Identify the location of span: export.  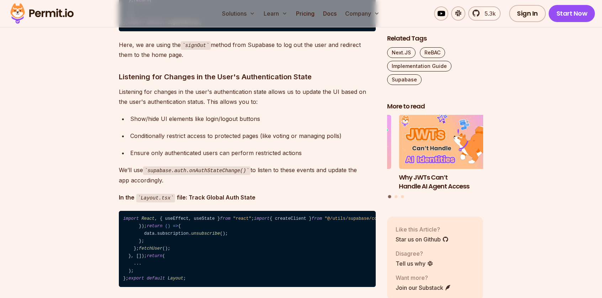
(136, 278).